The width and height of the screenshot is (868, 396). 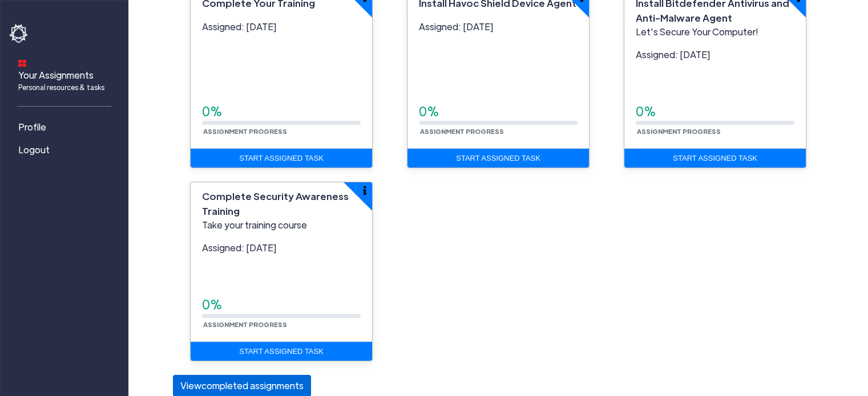 I want to click on span: Logout, so click(x=34, y=150).